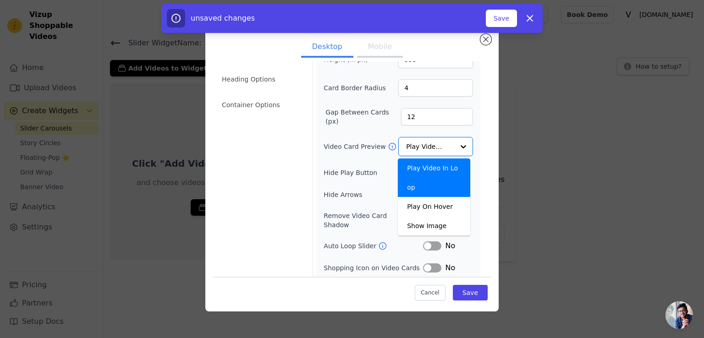  Describe the element at coordinates (351, 246) in the screenshot. I see `label: Auto Loop Slider` at that location.